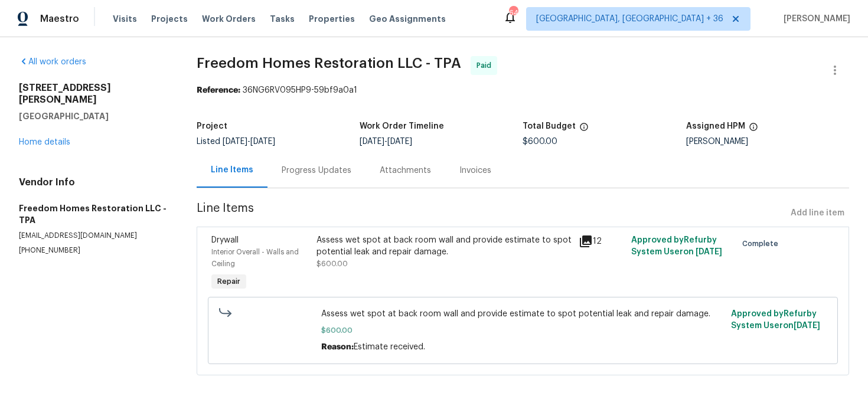 Image resolution: width=868 pixels, height=419 pixels. I want to click on span: Visits, so click(125, 19).